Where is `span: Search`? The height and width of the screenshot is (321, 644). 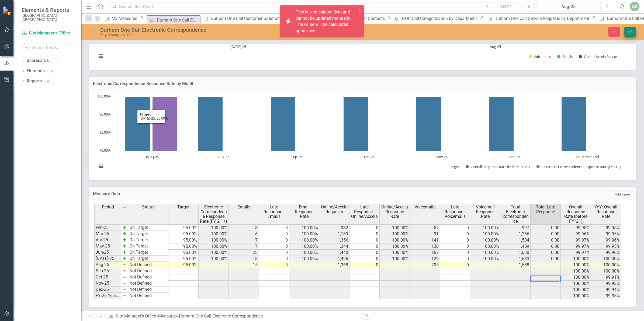
span: Search is located at coordinates (506, 6).